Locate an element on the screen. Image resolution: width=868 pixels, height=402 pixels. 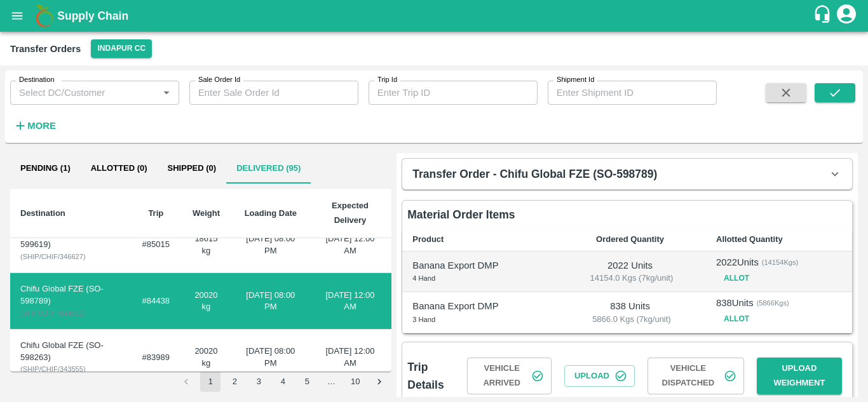
div: Transfer Orders is located at coordinates (45, 49).